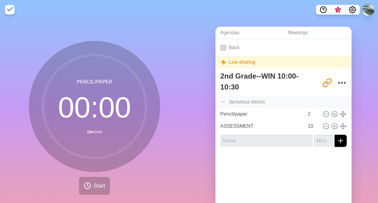 This screenshot has height=203, width=378. What do you see at coordinates (99, 186) in the screenshot?
I see `span: Start` at bounding box center [99, 186].